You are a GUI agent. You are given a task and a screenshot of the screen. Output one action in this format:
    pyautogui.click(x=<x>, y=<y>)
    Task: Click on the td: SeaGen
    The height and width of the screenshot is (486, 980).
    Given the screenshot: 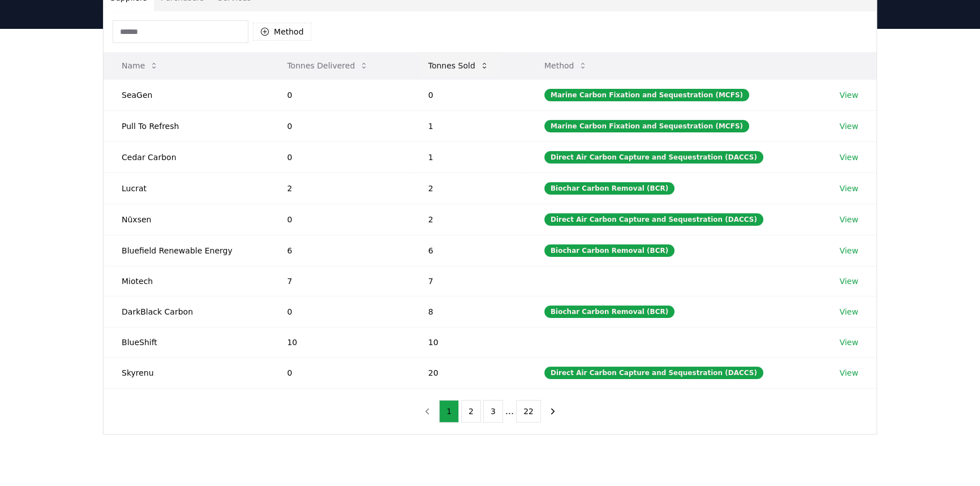 What is the action you would take?
    pyautogui.click(x=186, y=94)
    